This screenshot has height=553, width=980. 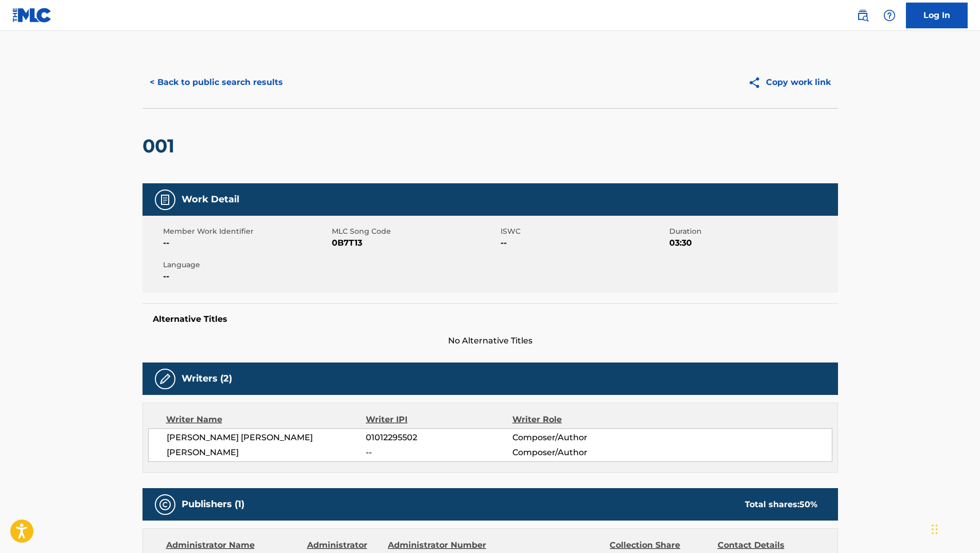 What do you see at coordinates (789, 83) in the screenshot?
I see `button: Copy work link` at bounding box center [789, 83].